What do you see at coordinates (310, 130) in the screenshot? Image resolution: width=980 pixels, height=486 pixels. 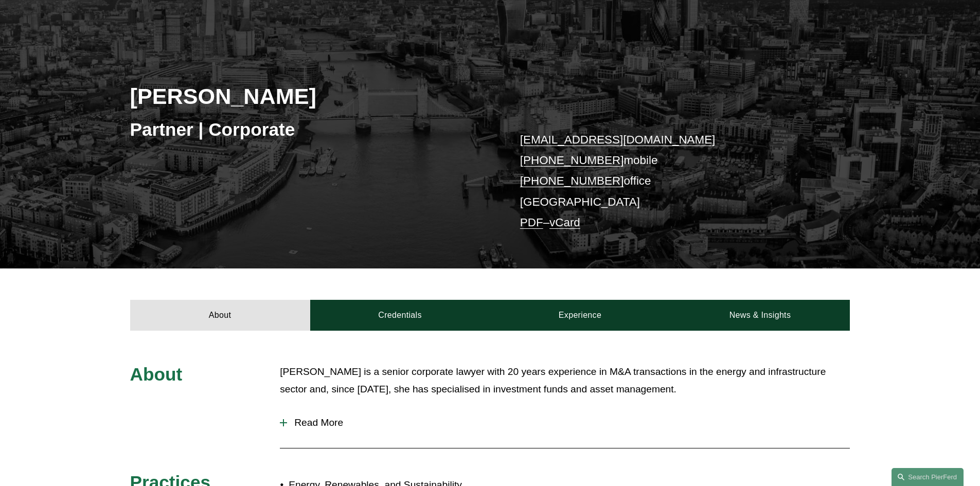 I see `h3: Partner | Corporate` at bounding box center [310, 130].